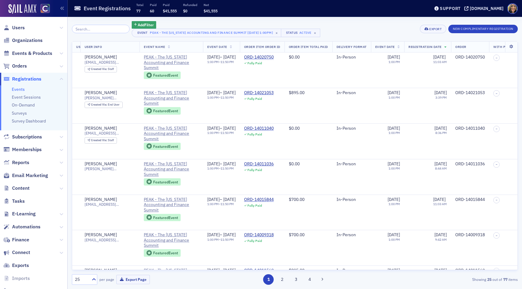 The width and height of the screenshot is (522, 289). Describe the element at coordinates (93, 47) in the screenshot. I see `span: User Info` at that location.